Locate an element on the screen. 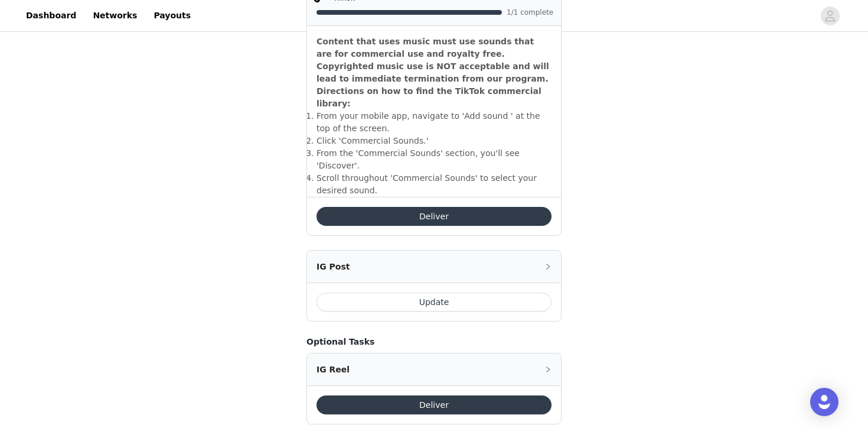 This screenshot has width=868, height=428. li: ​From your mobile app, navigate to 'Add sound ' at the top of the screen. is located at coordinates (434, 123).